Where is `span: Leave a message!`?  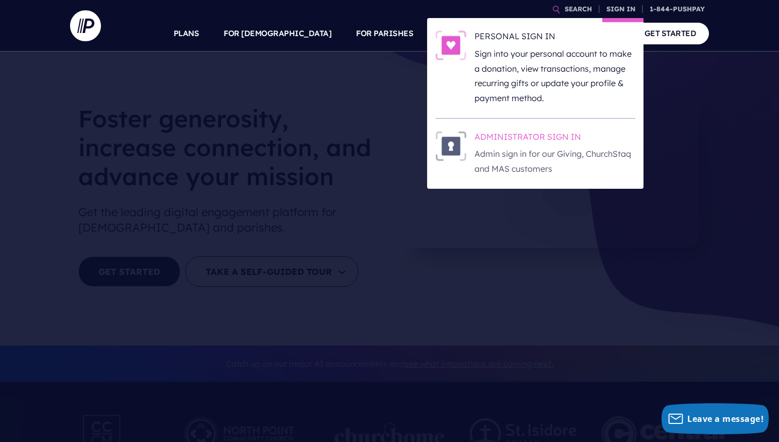 span: Leave a message! is located at coordinates (726, 418).